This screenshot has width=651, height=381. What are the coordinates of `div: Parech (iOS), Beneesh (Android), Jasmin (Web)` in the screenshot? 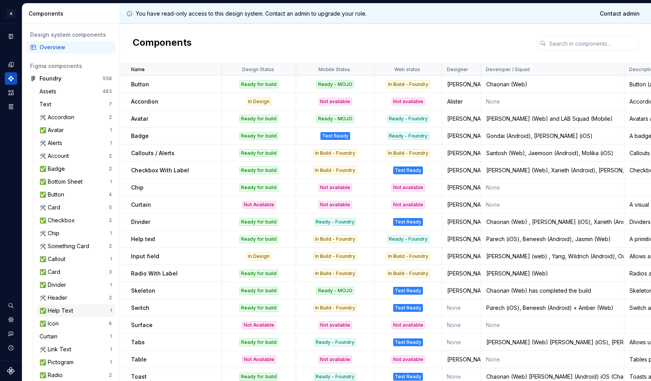 It's located at (552, 239).